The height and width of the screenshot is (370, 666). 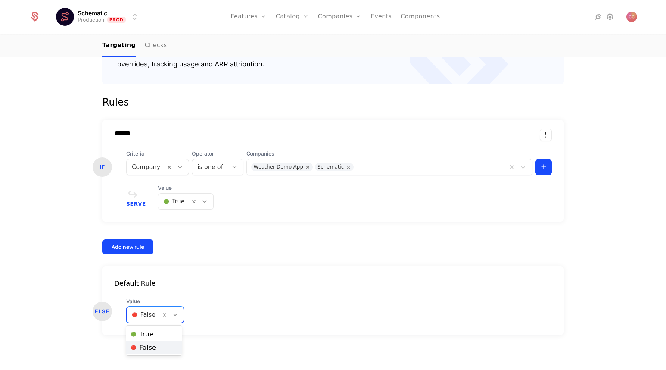 I want to click on div: Weather Demo App, so click(x=278, y=167).